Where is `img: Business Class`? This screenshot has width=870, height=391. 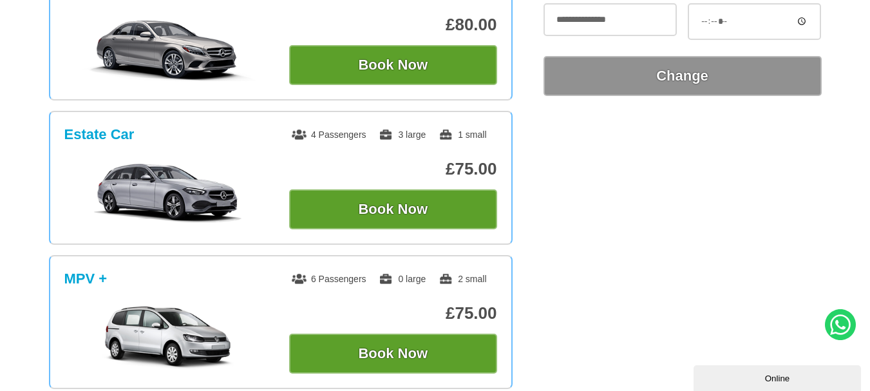
img: Business Class is located at coordinates (167, 49).